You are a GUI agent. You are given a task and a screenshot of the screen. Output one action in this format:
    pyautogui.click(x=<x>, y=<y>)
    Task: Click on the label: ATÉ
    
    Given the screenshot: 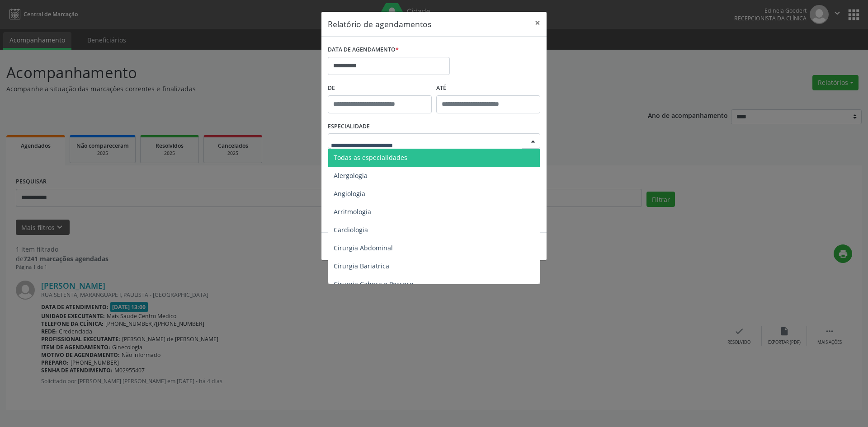 What is the action you would take?
    pyautogui.click(x=489, y=88)
    